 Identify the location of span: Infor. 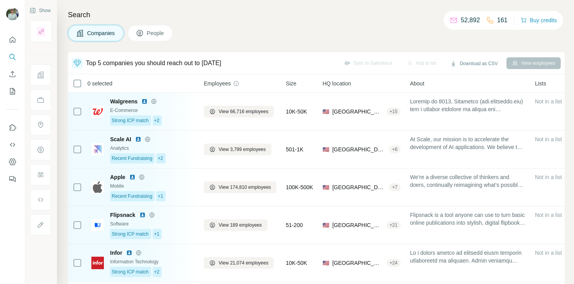
(116, 253).